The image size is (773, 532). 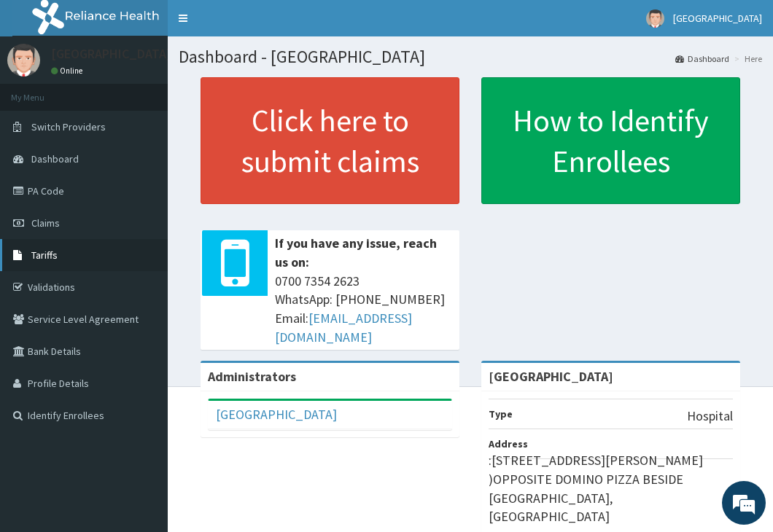 What do you see at coordinates (710, 416) in the screenshot?
I see `p: Hospital` at bounding box center [710, 416].